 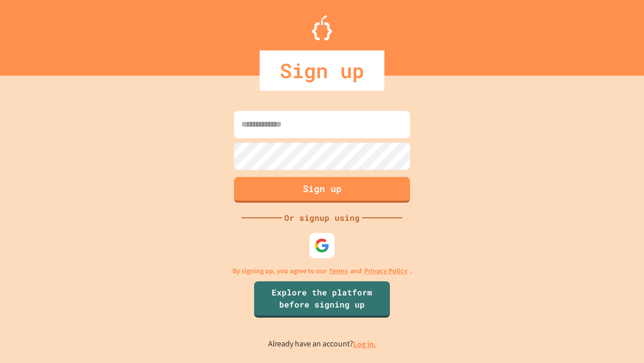 I want to click on p: Already have an account?, so click(x=322, y=344).